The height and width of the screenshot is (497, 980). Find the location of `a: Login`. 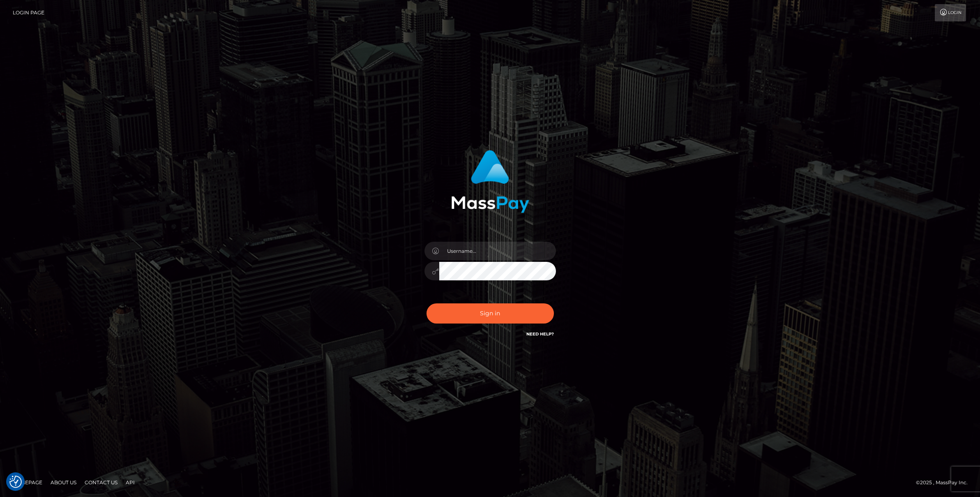

a: Login is located at coordinates (950, 13).